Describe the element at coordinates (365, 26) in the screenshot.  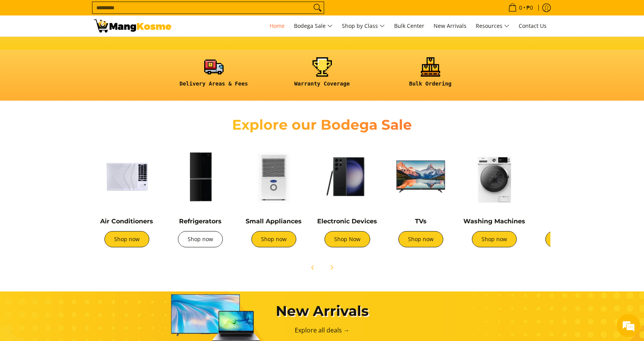
I see `nav: Main Menu` at that location.